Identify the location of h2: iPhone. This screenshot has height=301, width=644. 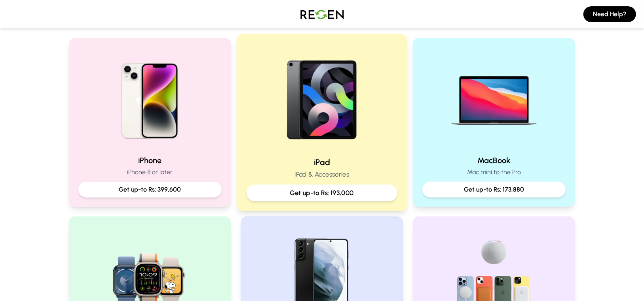
(150, 160).